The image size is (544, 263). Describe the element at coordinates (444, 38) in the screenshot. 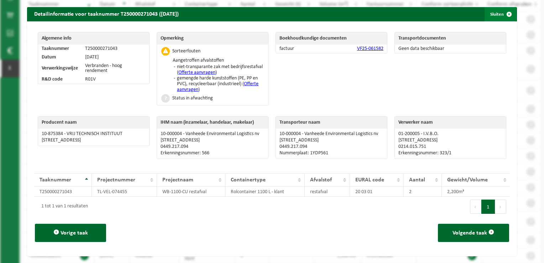

I see `th: Transportdocumenten` at that location.